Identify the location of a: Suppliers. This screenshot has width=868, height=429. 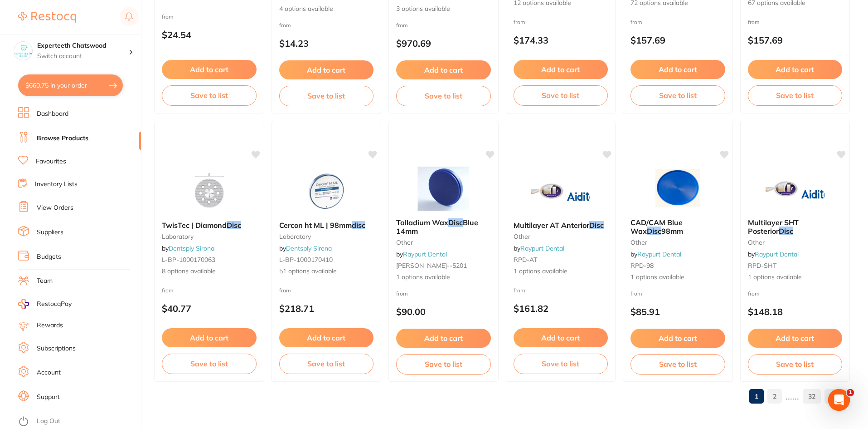
(50, 232).